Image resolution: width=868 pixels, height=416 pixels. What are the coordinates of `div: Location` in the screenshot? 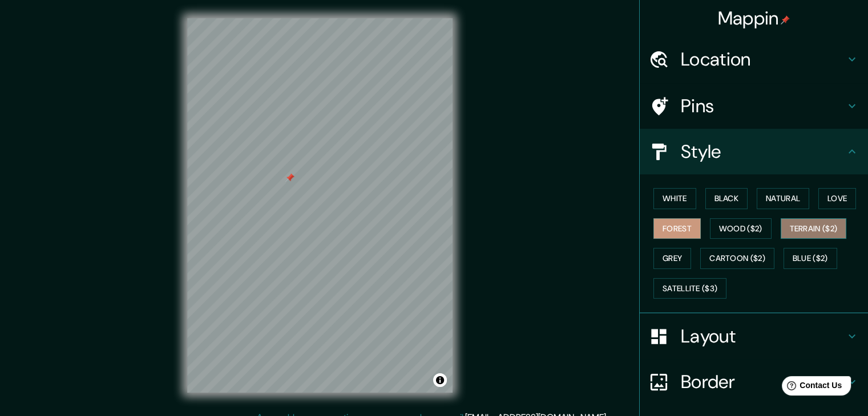 It's located at (754, 60).